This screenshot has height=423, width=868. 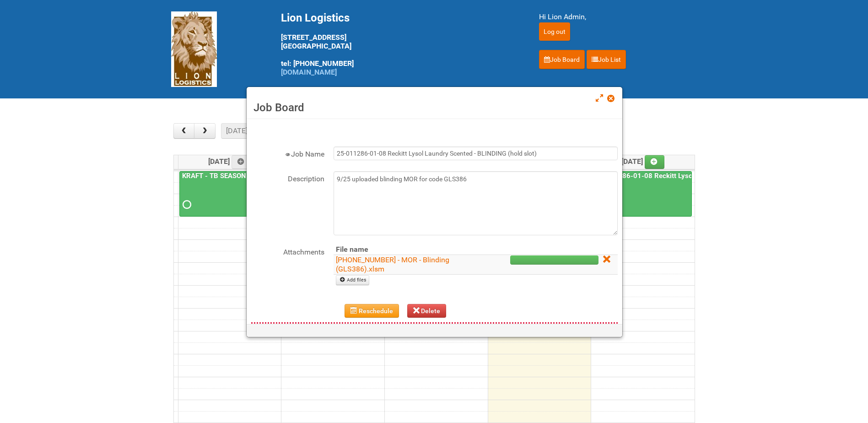 I want to click on a: Add files, so click(x=352, y=280).